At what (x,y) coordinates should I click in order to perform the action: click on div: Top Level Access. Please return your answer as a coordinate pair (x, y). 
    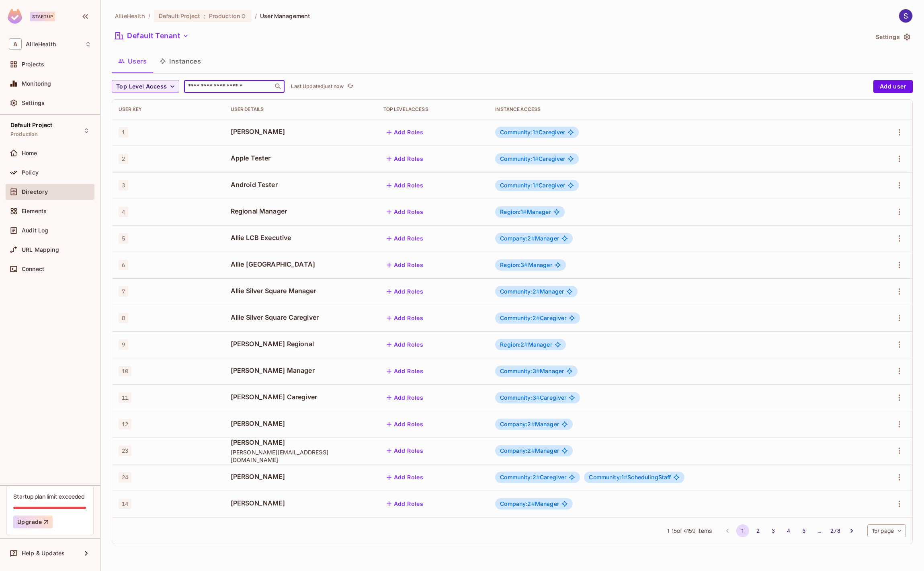
    Looking at the image, I should click on (432, 110).